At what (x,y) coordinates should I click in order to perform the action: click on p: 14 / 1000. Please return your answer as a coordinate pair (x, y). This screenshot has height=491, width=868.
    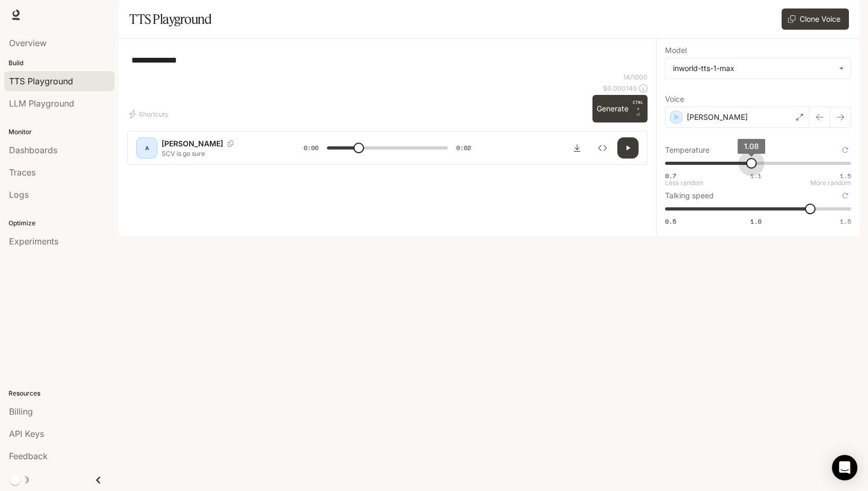
    Looking at the image, I should click on (635, 77).